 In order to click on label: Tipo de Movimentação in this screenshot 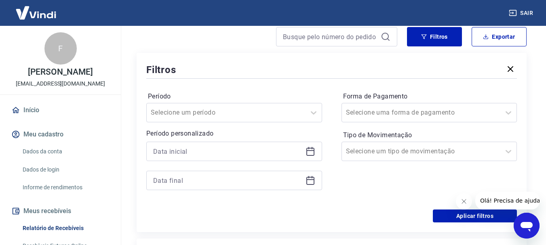, I will do `click(429, 135)`.